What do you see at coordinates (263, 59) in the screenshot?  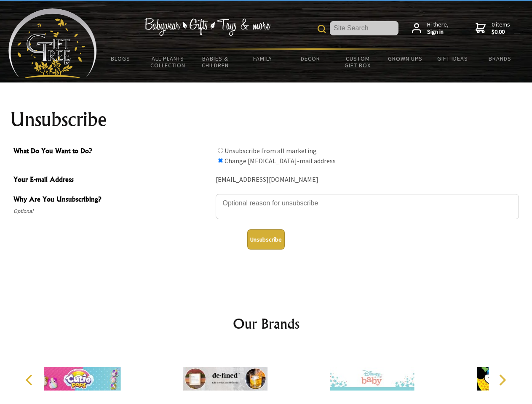 I see `a: Family` at bounding box center [263, 59].